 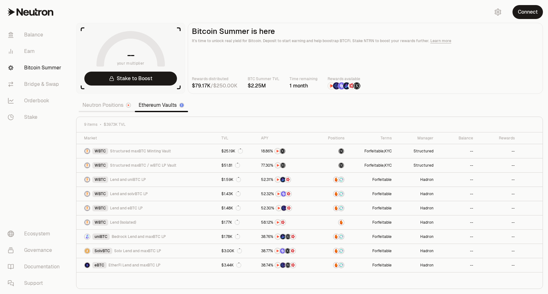 What do you see at coordinates (528, 12) in the screenshot?
I see `button: Connect` at bounding box center [528, 12].